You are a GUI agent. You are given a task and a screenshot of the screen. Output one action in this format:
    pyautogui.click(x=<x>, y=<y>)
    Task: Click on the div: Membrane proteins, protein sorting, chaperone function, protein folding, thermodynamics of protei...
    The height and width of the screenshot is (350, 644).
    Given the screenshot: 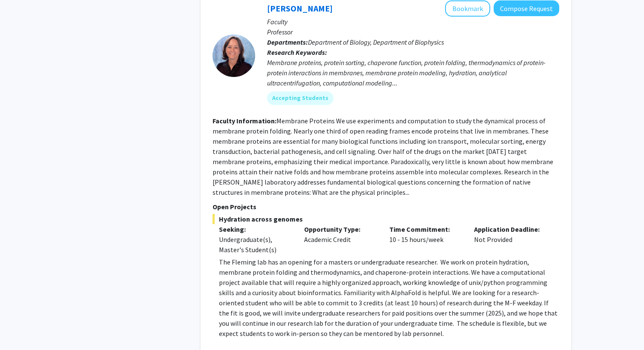 What is the action you would take?
    pyautogui.click(x=413, y=73)
    